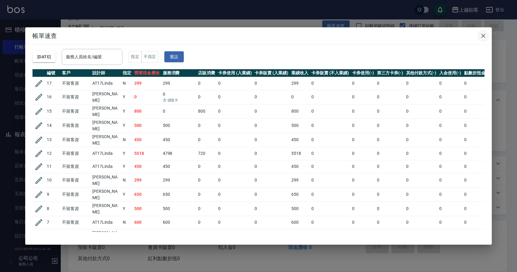 The image size is (517, 272). Describe the element at coordinates (179, 73) in the screenshot. I see `th: 服務消費` at that location.